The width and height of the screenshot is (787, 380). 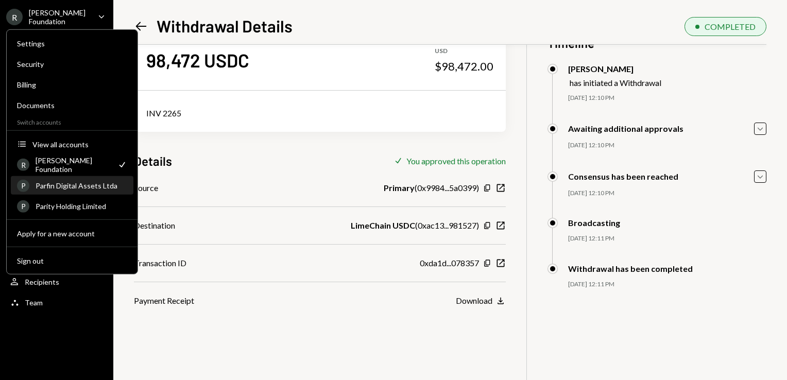 I want to click on div: Broadcasting, so click(x=594, y=223).